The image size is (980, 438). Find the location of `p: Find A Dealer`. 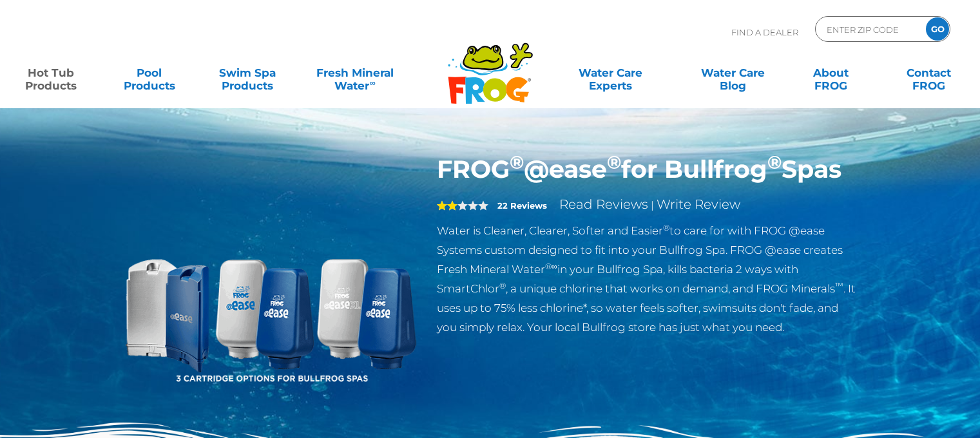

p: Find A Dealer is located at coordinates (765, 32).